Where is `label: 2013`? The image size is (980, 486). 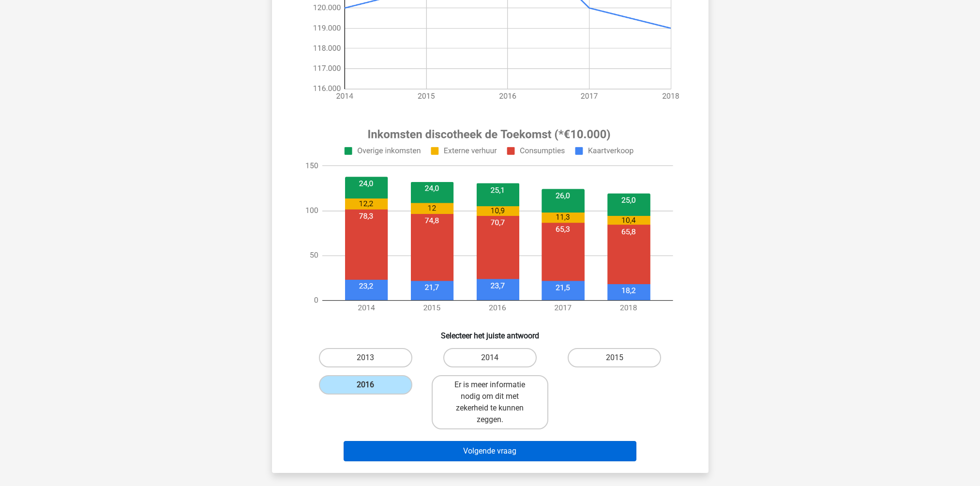 label: 2013 is located at coordinates (365, 358).